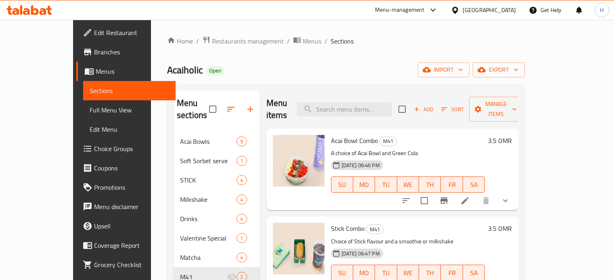  Describe the element at coordinates (601, 10) in the screenshot. I see `span: H` at that location.